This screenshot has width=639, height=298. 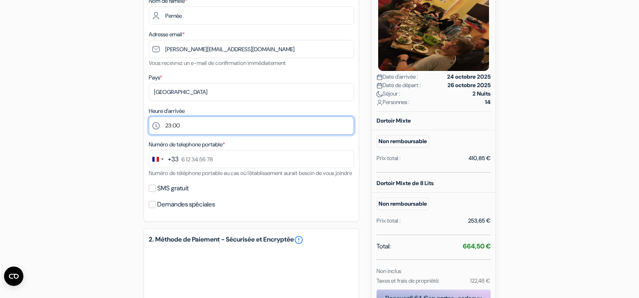 I want to click on label: Adresse email, so click(x=167, y=34).